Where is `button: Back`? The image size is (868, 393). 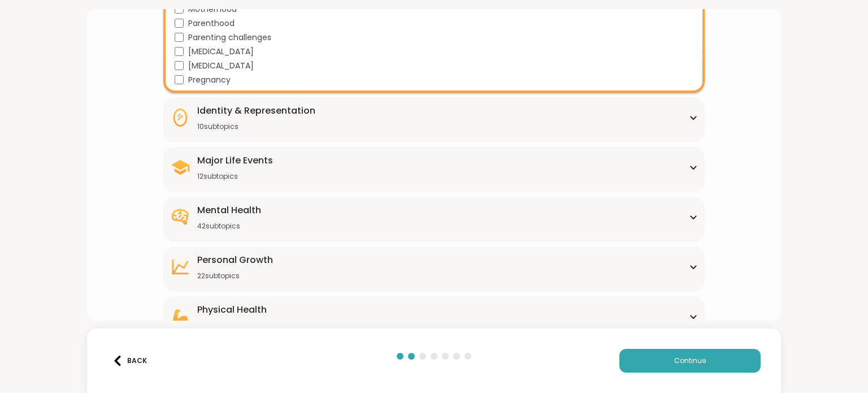
button: Back is located at coordinates (130, 361).